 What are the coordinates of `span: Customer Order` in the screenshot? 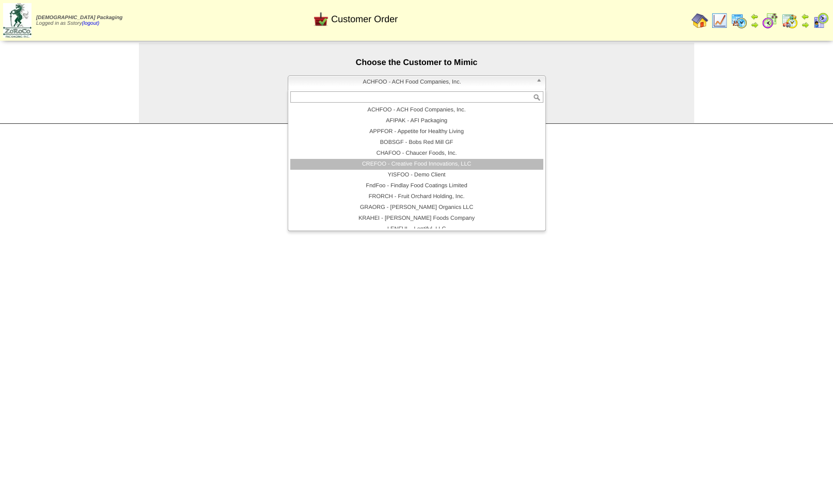 It's located at (364, 19).